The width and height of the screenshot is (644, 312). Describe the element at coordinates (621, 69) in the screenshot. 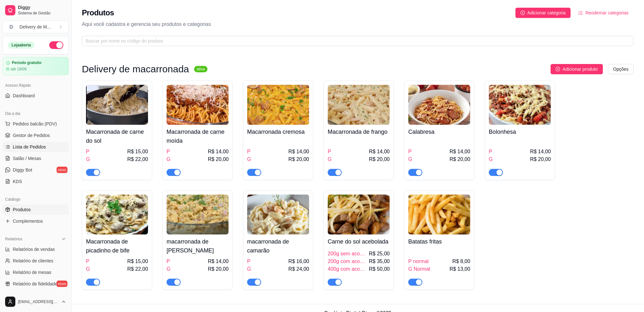

I see `button: Opções` at that location.